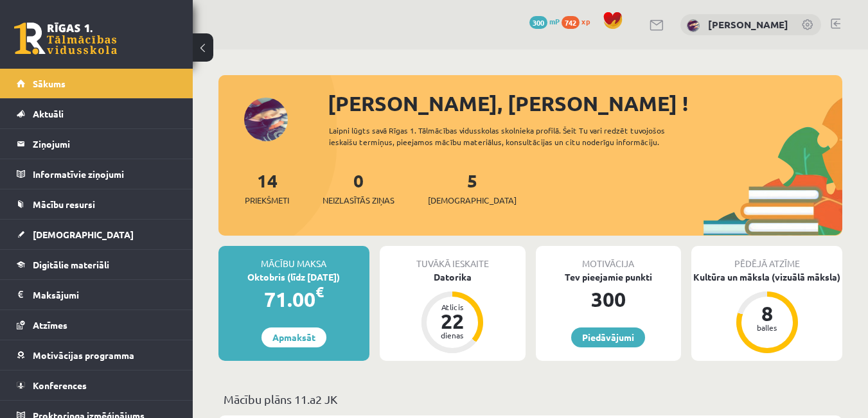  Describe the element at coordinates (96, 113) in the screenshot. I see `a: Aktuāli` at that location.